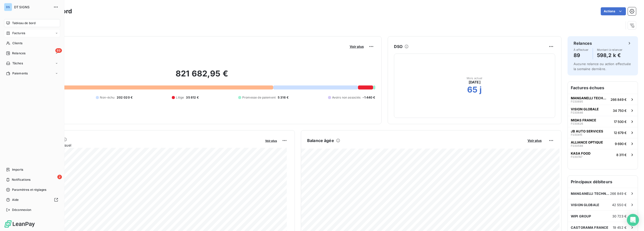 The width and height of the screenshot is (644, 231). Describe the element at coordinates (603, 67) in the screenshot. I see `span: Aucune relance ou action effectuée la semaine dernière.` at that location.